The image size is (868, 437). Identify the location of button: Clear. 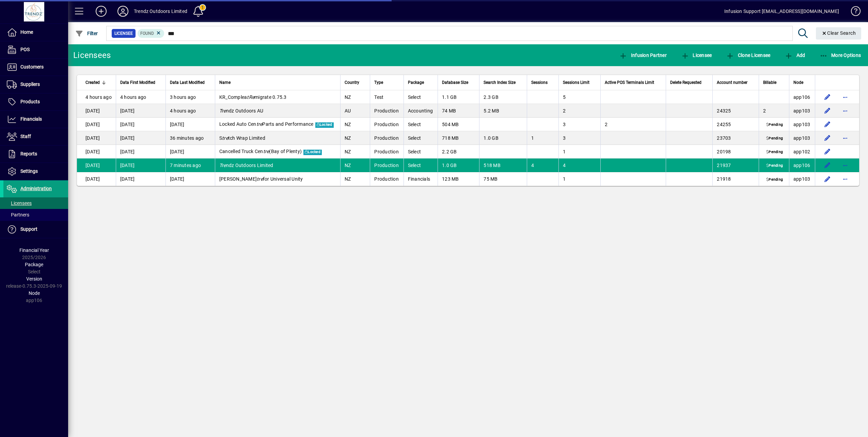
(839, 33).